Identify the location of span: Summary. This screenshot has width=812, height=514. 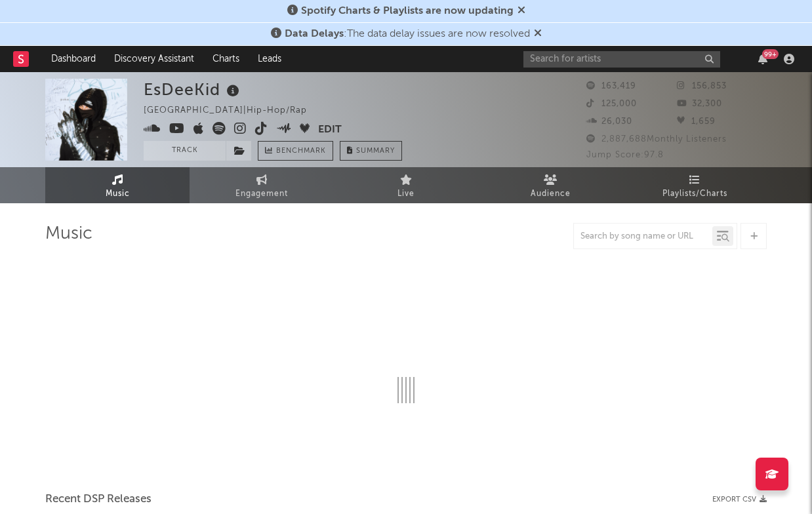
(375, 151).